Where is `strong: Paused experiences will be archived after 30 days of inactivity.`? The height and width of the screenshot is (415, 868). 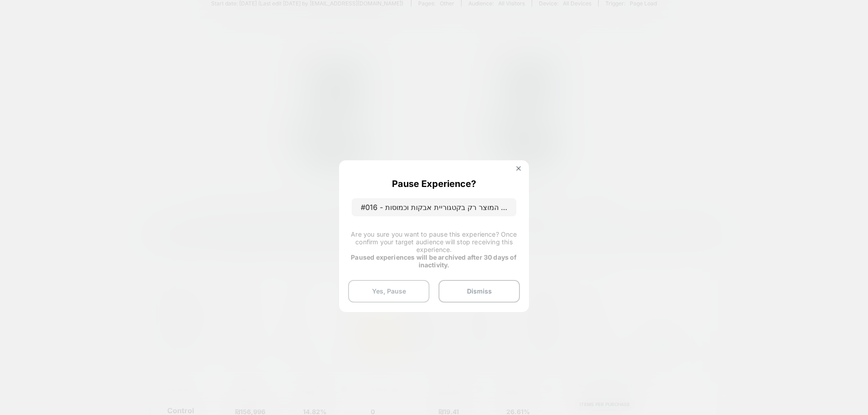
strong: Paused experiences will be archived after 30 days of inactivity. is located at coordinates (434, 261).